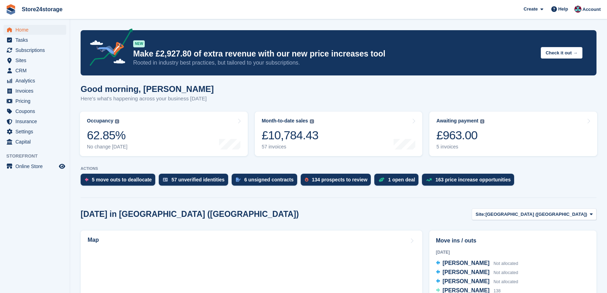 This screenshot has width=607, height=293. Describe the element at coordinates (195, 181) in the screenshot. I see `a: 57 unverified identities` at that location.